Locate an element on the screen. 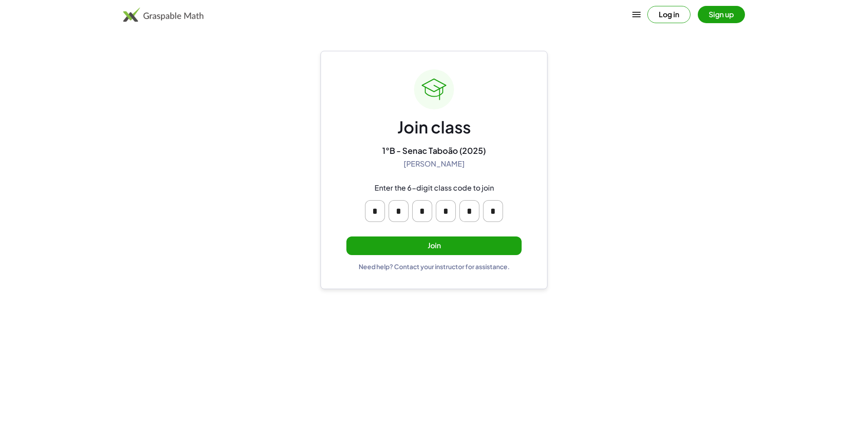 The width and height of the screenshot is (868, 433). input: Please enter OTP character 1 is located at coordinates (375, 211).